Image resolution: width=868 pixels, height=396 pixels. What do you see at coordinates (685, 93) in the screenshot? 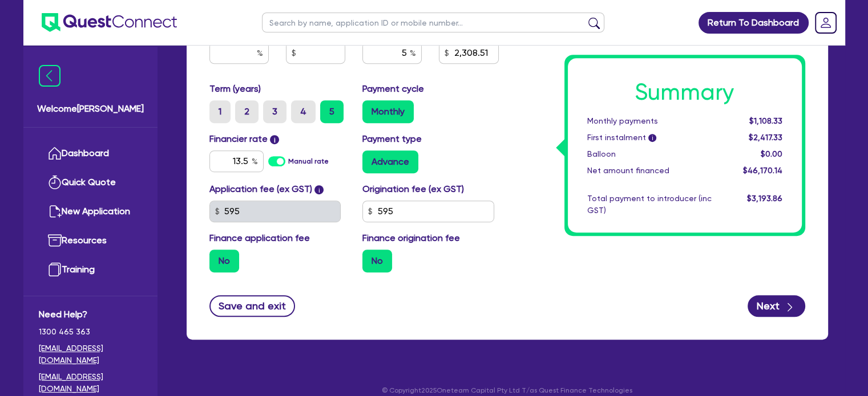
I see `h1: Summary` at bounding box center [685, 93].